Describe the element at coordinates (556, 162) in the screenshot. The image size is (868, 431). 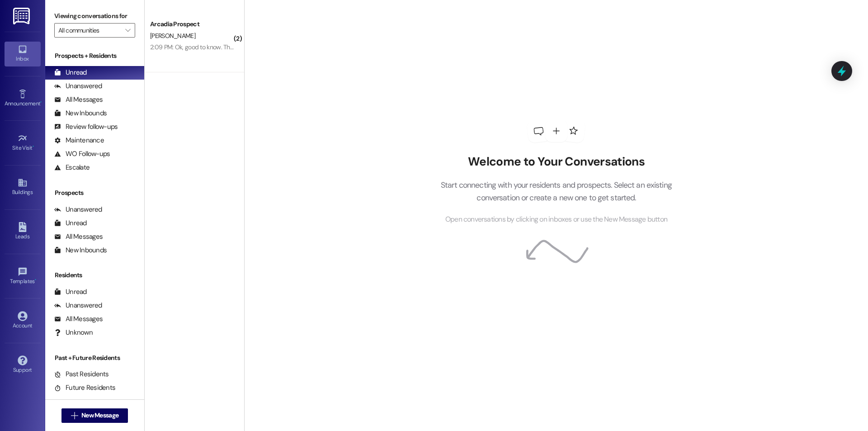
I see `h2: Welcome to Your Conversations` at that location.